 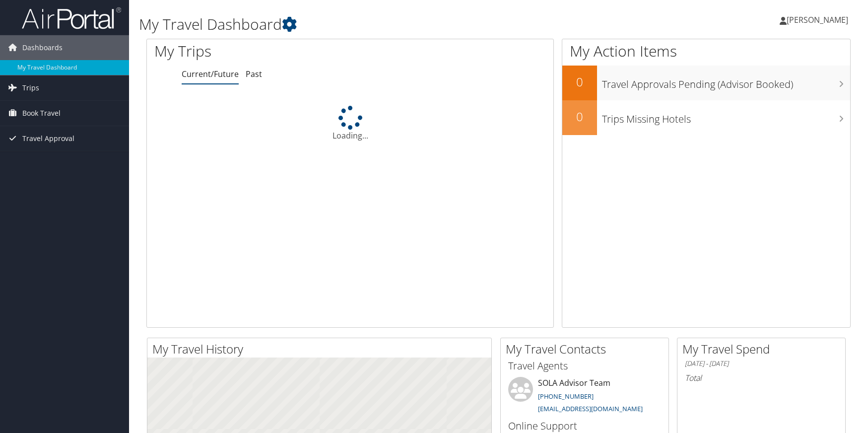 I want to click on h1: My Action Items, so click(x=706, y=51).